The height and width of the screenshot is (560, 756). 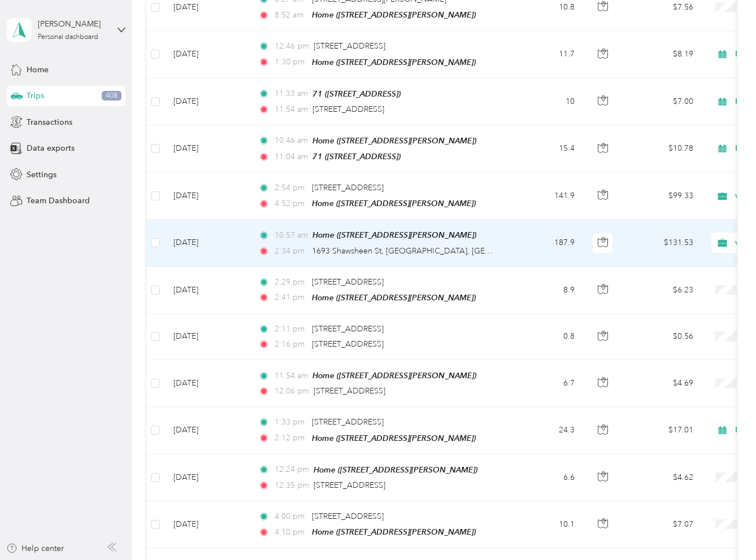 I want to click on td: 6.6, so click(x=546, y=478).